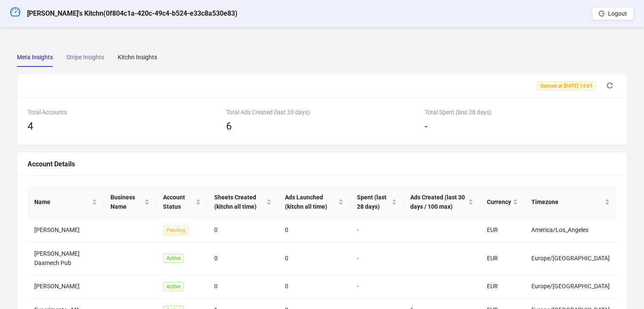 This screenshot has width=644, height=309. I want to click on span: Ads Created (last 30 days / 100 max), so click(438, 202).